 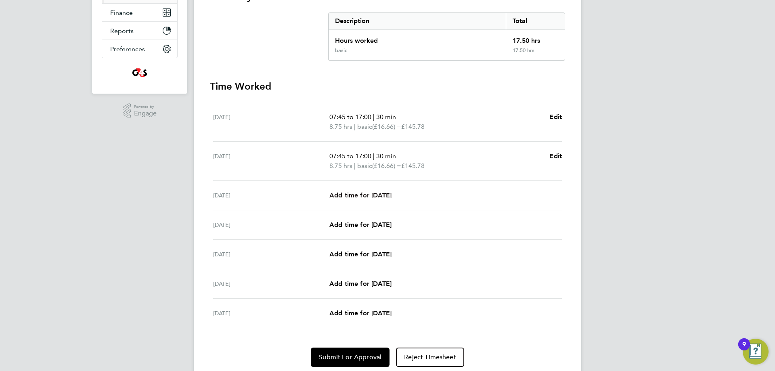 I want to click on span: Submit For Approval, so click(x=350, y=357).